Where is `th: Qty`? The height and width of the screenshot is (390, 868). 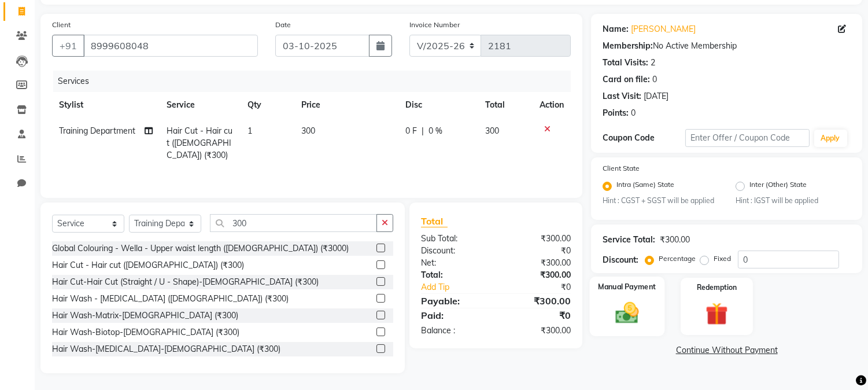
th: Qty is located at coordinates (268, 105).